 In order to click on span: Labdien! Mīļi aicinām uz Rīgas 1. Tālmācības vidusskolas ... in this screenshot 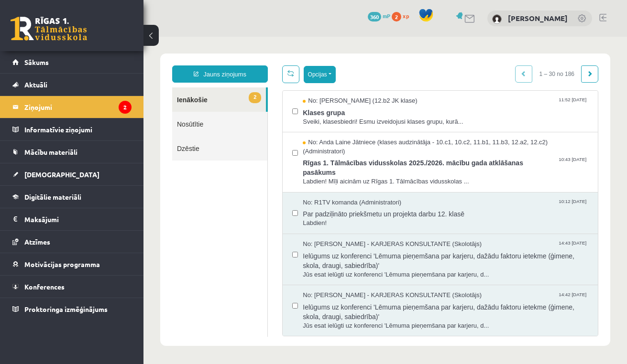, I will do `click(302, 145)`.